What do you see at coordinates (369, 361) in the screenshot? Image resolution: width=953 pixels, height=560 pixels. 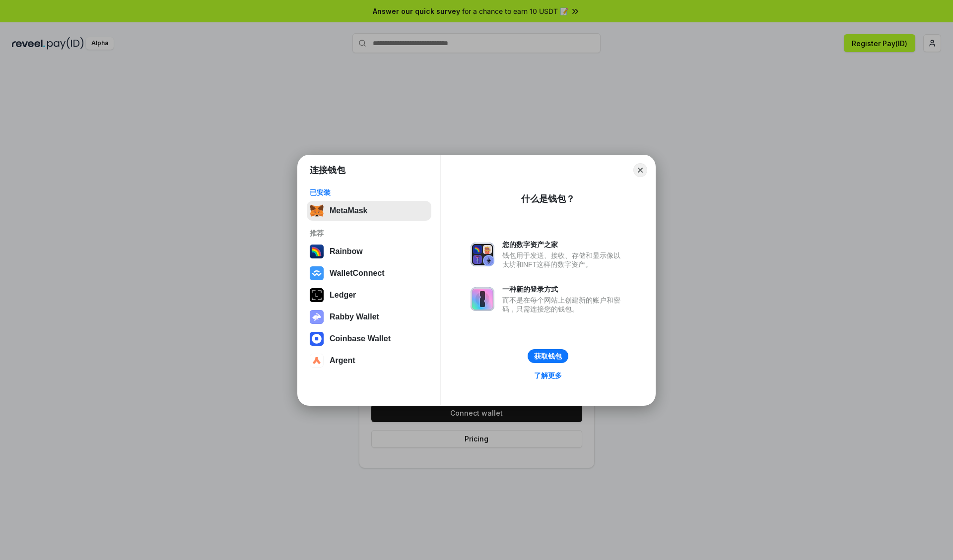 I see `button: Argent` at bounding box center [369, 361].